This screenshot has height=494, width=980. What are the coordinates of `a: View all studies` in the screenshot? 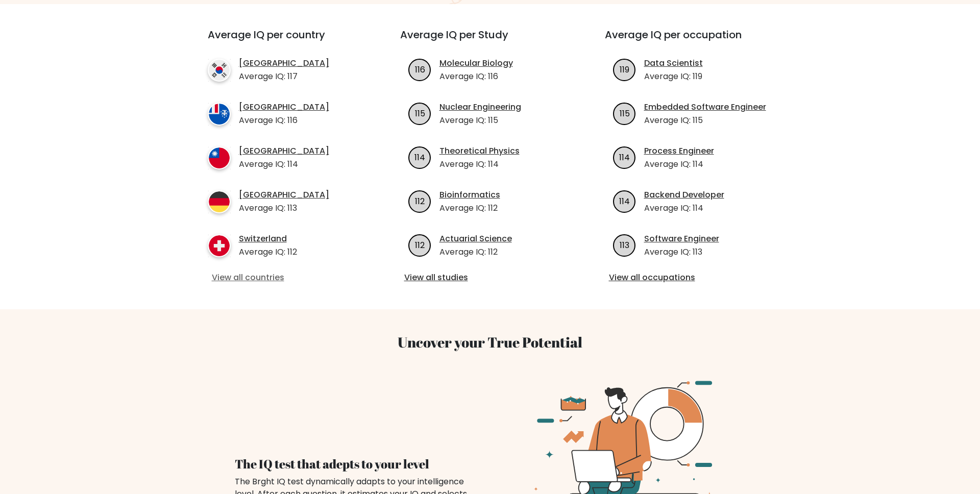 It's located at (490, 277).